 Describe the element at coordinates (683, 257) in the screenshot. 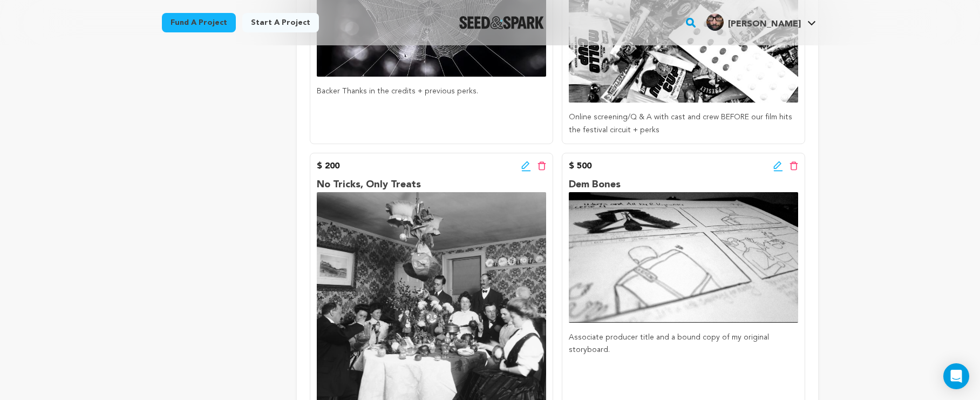

I see `img: incentive` at that location.